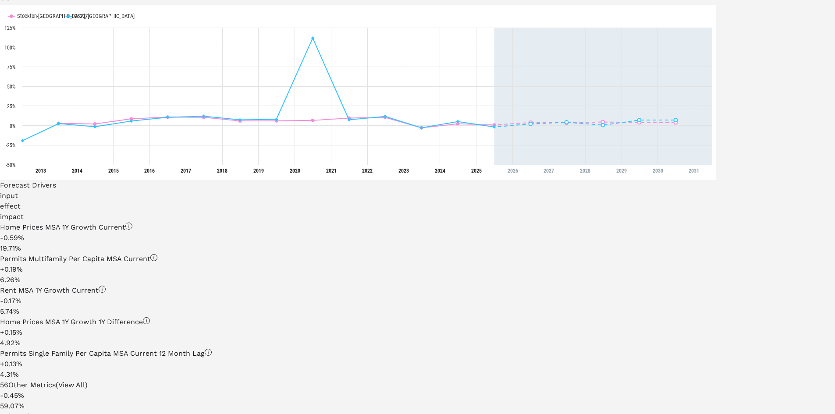 Image resolution: width=835 pixels, height=414 pixels. I want to click on path: Friday, 28 Jun, 17:00, 5.04. 95207., so click(458, 122).